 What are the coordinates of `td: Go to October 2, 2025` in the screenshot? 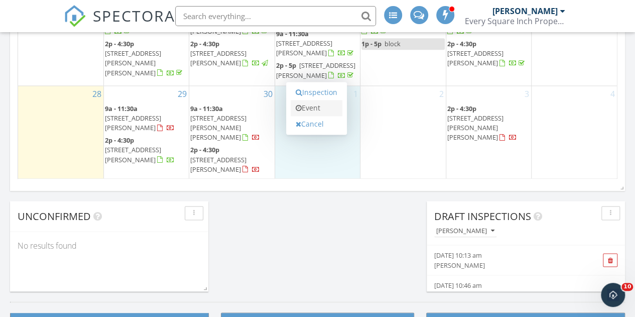 It's located at (403, 132).